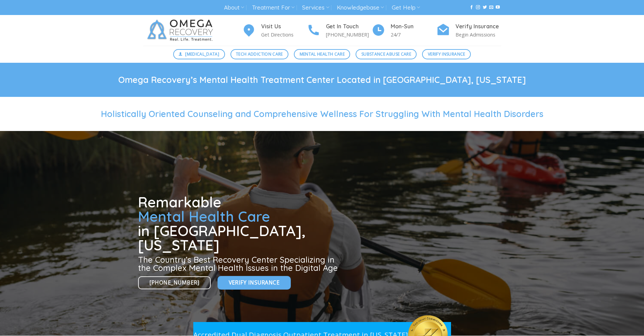  Describe the element at coordinates (478, 27) in the screenshot. I see `h4: Verify Insurance` at that location.